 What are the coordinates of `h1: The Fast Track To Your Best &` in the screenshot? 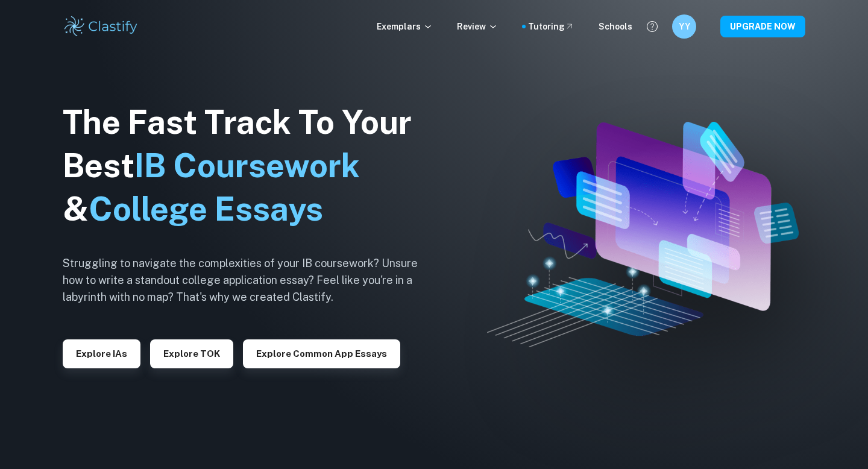 It's located at (250, 165).